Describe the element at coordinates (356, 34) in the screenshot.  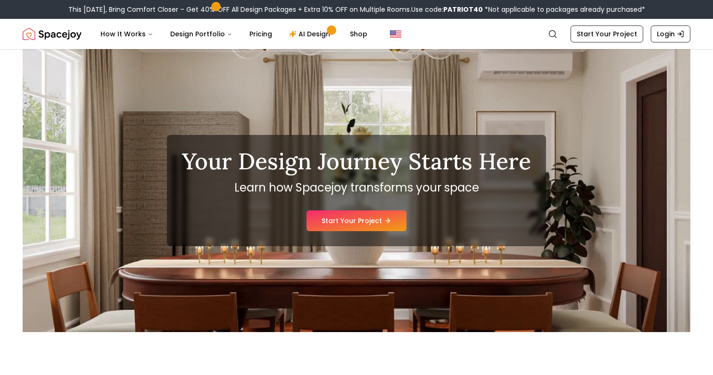
I see `nav: Global` at that location.